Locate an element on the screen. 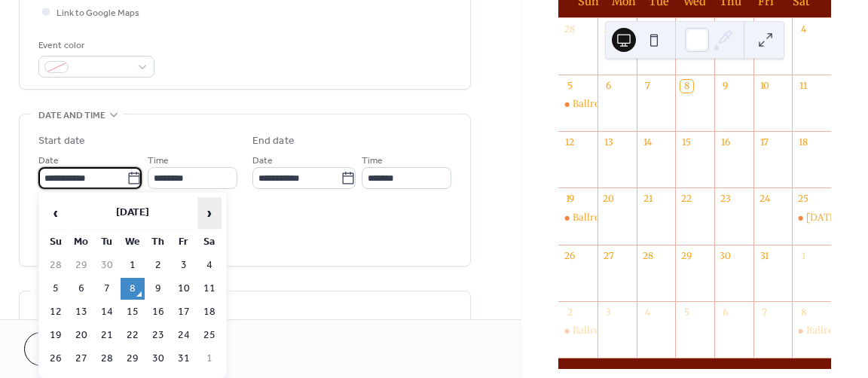 The height and width of the screenshot is (378, 868). div: 19 is located at coordinates (569, 199).